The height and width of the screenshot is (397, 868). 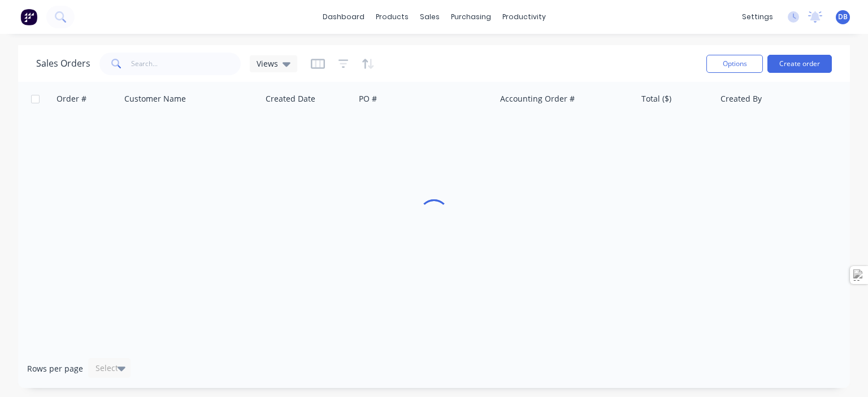 I want to click on div: Created By, so click(x=740, y=99).